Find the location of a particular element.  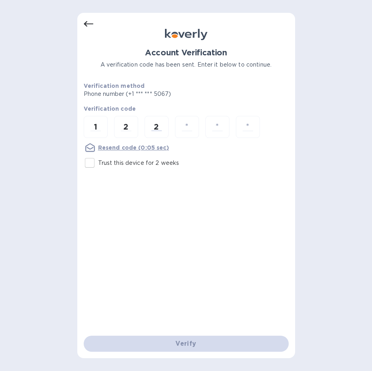

h1: Account Verification is located at coordinates (186, 52).